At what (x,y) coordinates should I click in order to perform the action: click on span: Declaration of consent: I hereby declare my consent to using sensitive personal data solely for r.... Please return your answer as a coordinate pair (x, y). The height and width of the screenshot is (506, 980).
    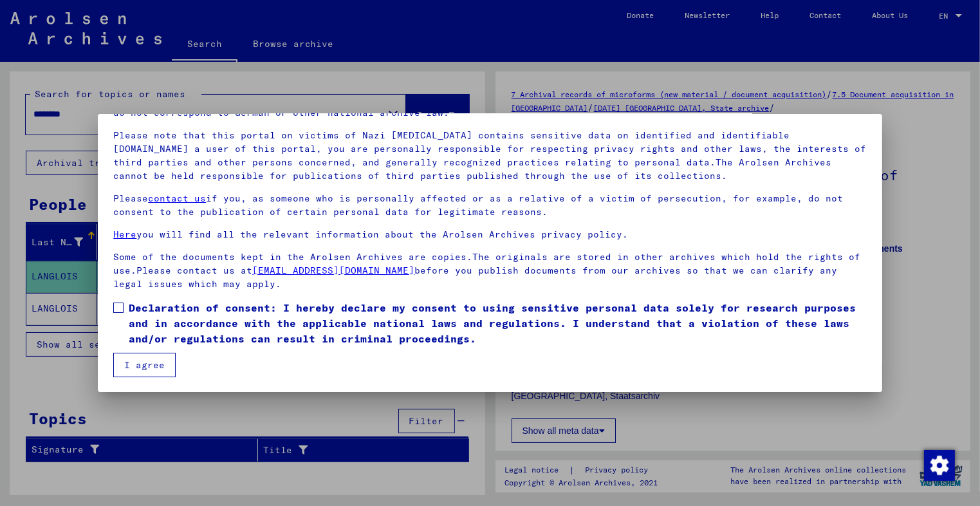
    Looking at the image, I should click on (497, 323).